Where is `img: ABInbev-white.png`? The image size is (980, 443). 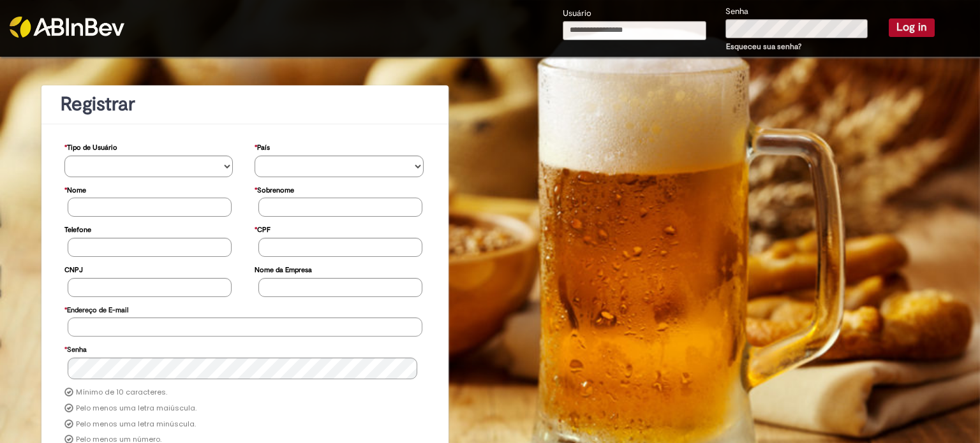
img: ABInbev-white.png is located at coordinates (67, 27).